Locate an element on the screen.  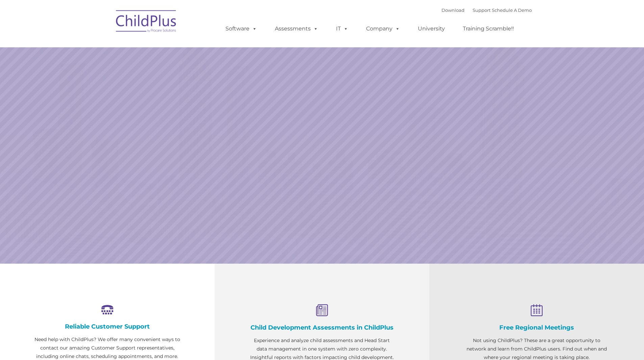
a: Support is located at coordinates (482, 10).